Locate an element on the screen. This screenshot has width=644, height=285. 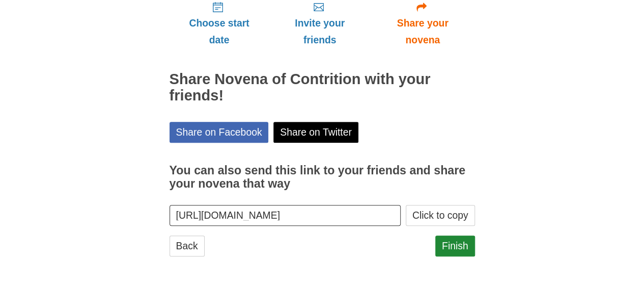
button: Click to copy is located at coordinates (440, 215).